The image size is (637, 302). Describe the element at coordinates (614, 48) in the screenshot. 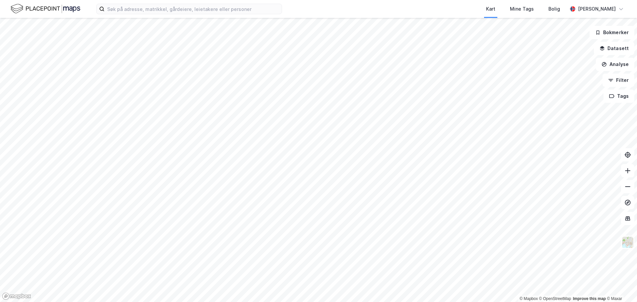

I see `button: Datasett` at that location.